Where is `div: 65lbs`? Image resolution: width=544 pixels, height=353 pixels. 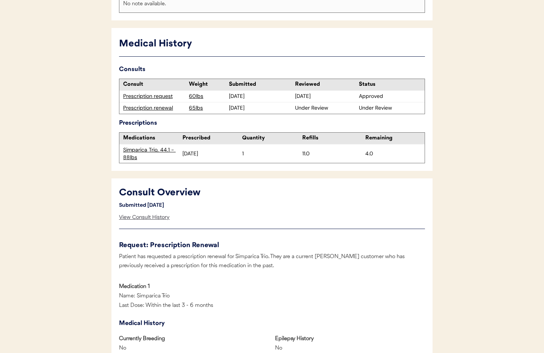
div: 65lbs is located at coordinates (208, 108).